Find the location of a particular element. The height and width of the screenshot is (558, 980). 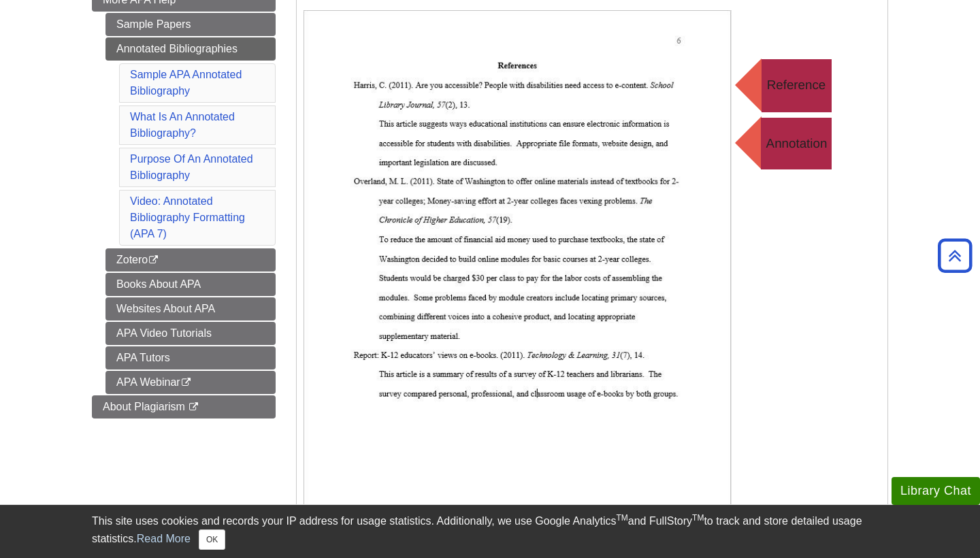

a: Video: Annotated Bibliography Formatting (APA 7) is located at coordinates (187, 217).